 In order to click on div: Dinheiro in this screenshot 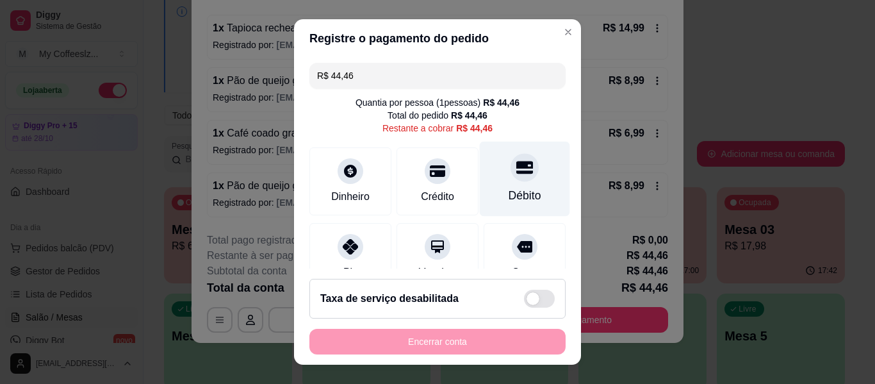, I will do `click(350, 197)`.